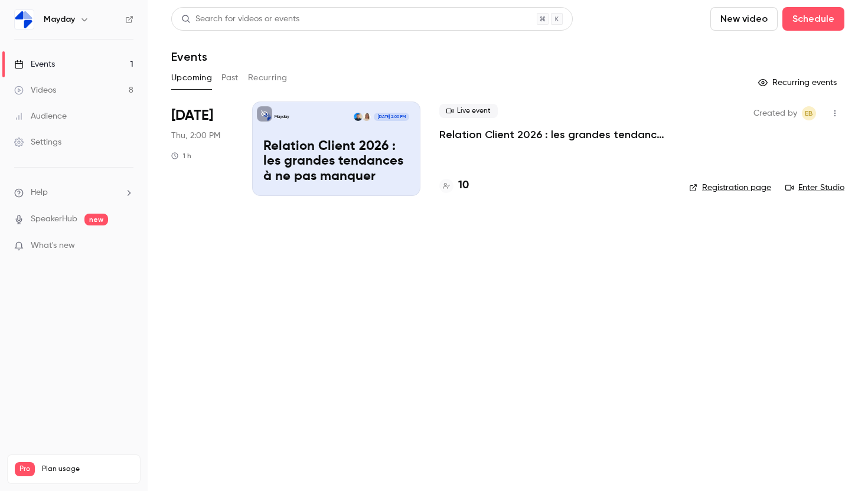  What do you see at coordinates (88, 469) in the screenshot?
I see `span: Plan usage` at bounding box center [88, 469].